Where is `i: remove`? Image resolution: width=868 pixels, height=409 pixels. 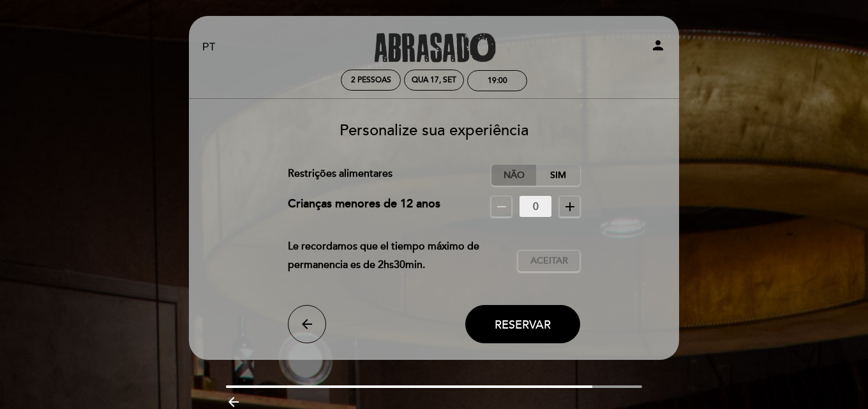
i: remove is located at coordinates (502, 207).